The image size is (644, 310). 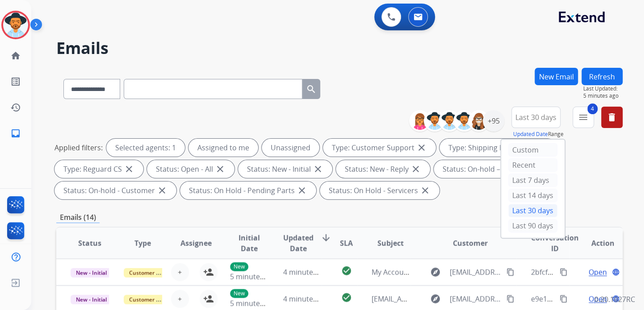 What do you see at coordinates (612, 117) in the screenshot?
I see `mat-icon: delete` at bounding box center [612, 117].